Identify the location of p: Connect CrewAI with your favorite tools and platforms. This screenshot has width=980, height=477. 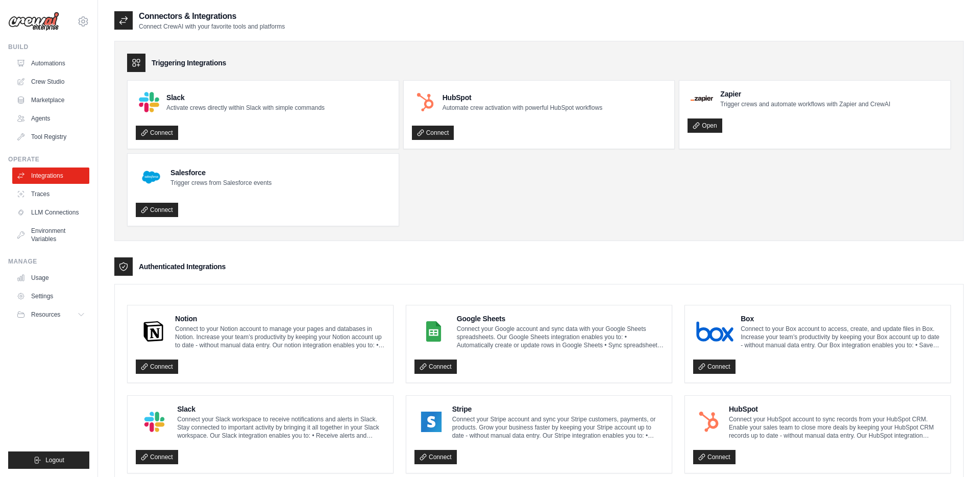
(212, 26).